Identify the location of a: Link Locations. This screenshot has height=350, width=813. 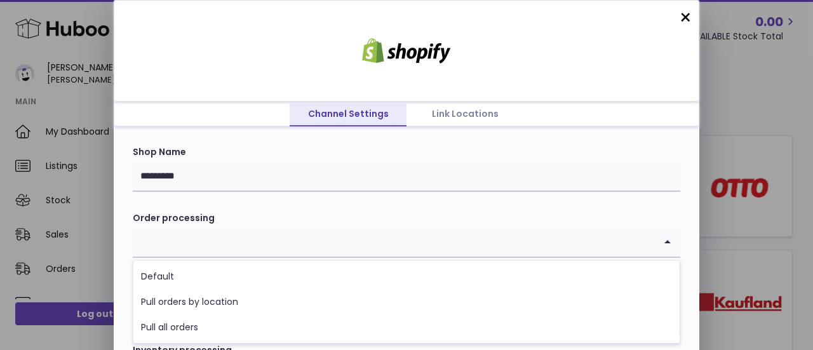
(465, 114).